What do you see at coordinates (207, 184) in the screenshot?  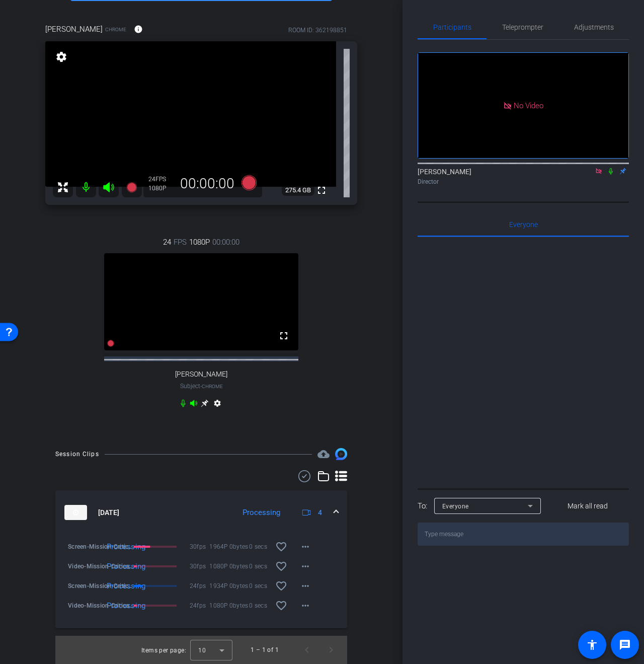 I see `div: 00:00:00` at bounding box center [207, 184].